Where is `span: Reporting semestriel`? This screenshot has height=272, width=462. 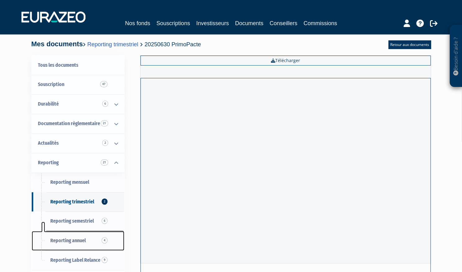 span: Reporting semestriel is located at coordinates (72, 221).